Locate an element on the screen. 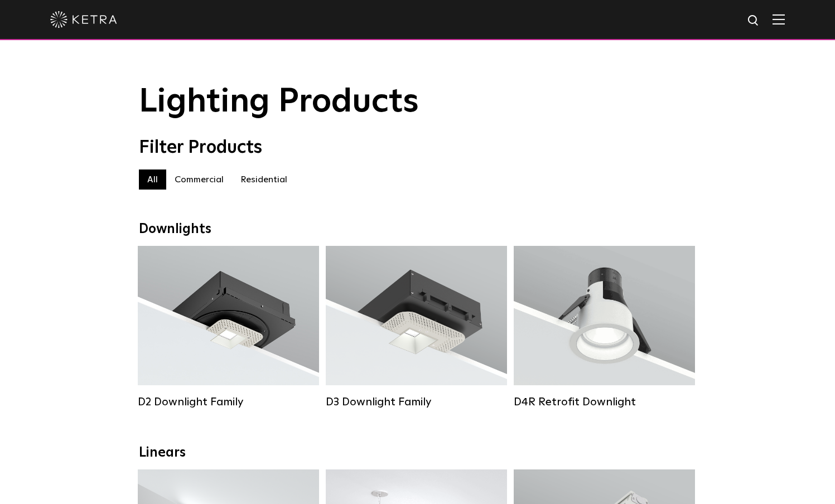 This screenshot has height=504, width=835. img: ketra-logo-2019-white is located at coordinates (84, 20).